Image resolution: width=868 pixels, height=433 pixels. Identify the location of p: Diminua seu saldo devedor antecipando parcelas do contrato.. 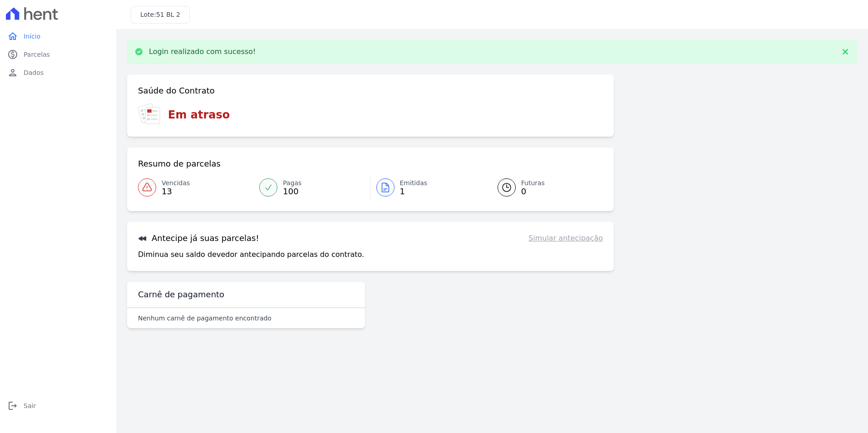
(251, 255).